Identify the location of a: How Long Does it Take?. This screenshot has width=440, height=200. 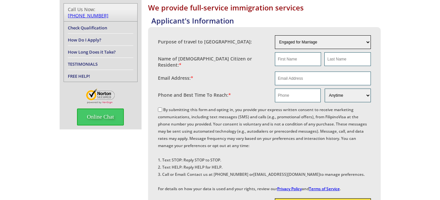
(92, 52).